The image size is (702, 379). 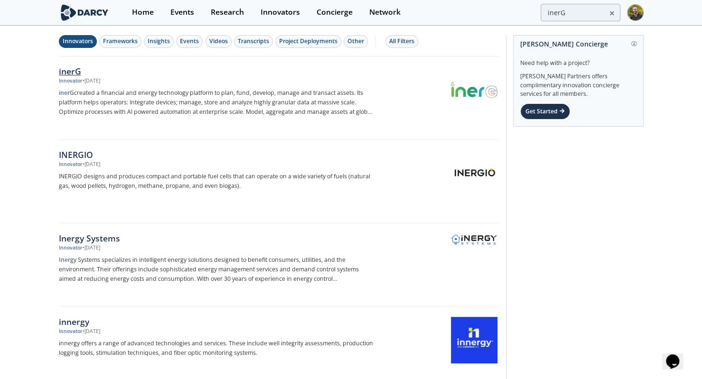 What do you see at coordinates (216, 270) in the screenshot?
I see `p: y Systems specializes in intelligent energy solutions designed to benefit consumers, utilities, a...` at bounding box center [216, 270].